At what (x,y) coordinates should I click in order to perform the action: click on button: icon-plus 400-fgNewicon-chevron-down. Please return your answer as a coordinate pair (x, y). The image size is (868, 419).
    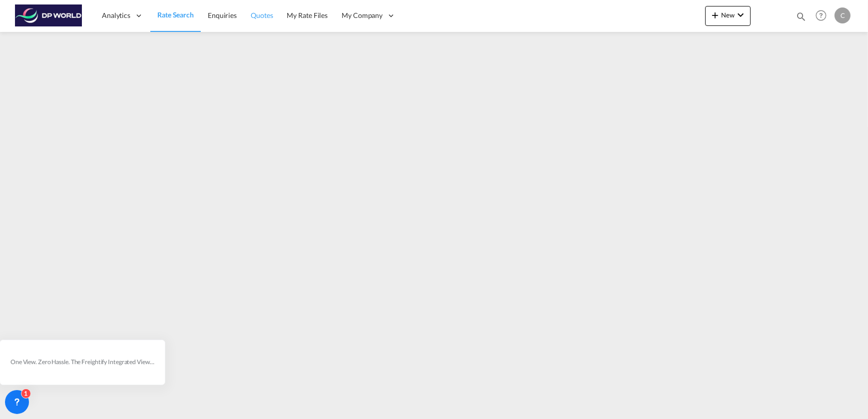
    Looking at the image, I should click on (727, 16).